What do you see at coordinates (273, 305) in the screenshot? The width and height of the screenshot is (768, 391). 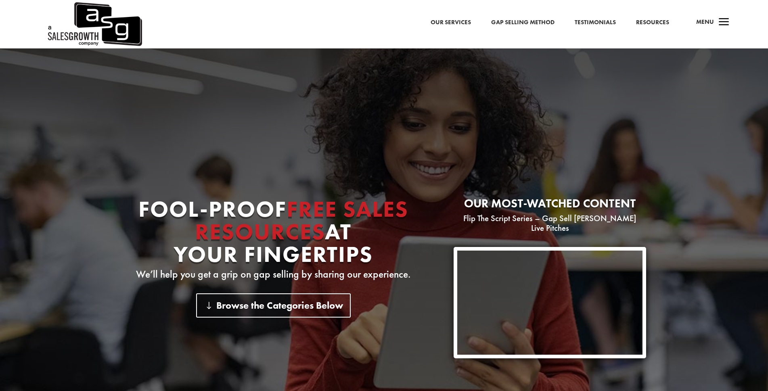 I see `a: Browse the Categories Below` at bounding box center [273, 305].